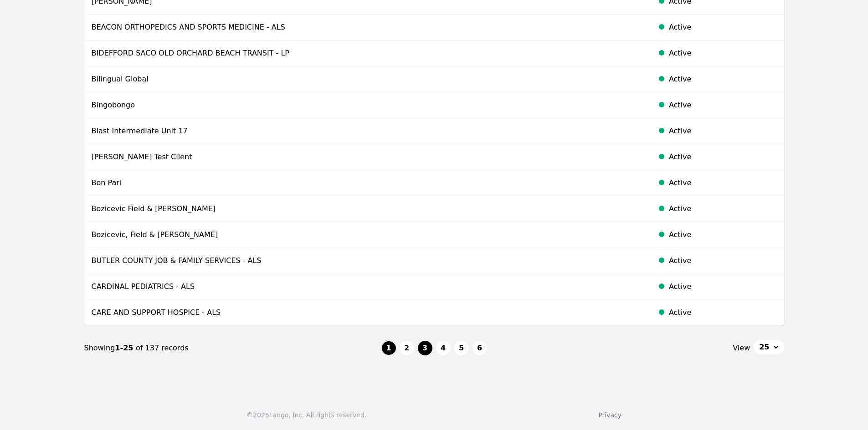 Image resolution: width=868 pixels, height=430 pixels. I want to click on td: Blast Intermediate Unit 17, so click(365, 131).